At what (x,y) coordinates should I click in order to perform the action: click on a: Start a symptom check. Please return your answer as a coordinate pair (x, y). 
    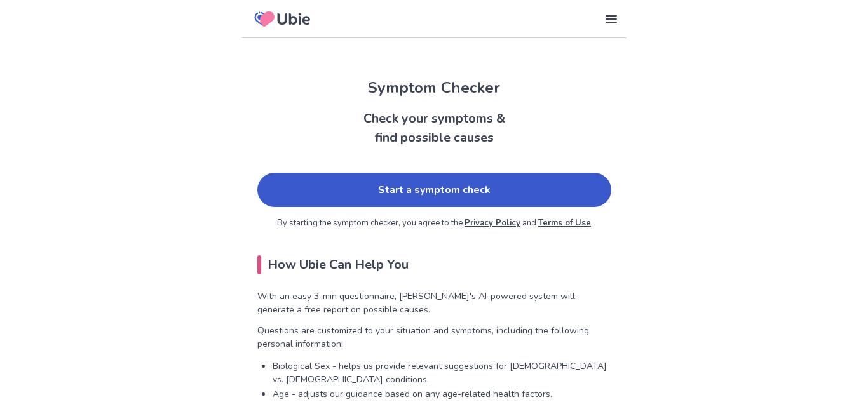
    Looking at the image, I should click on (434, 190).